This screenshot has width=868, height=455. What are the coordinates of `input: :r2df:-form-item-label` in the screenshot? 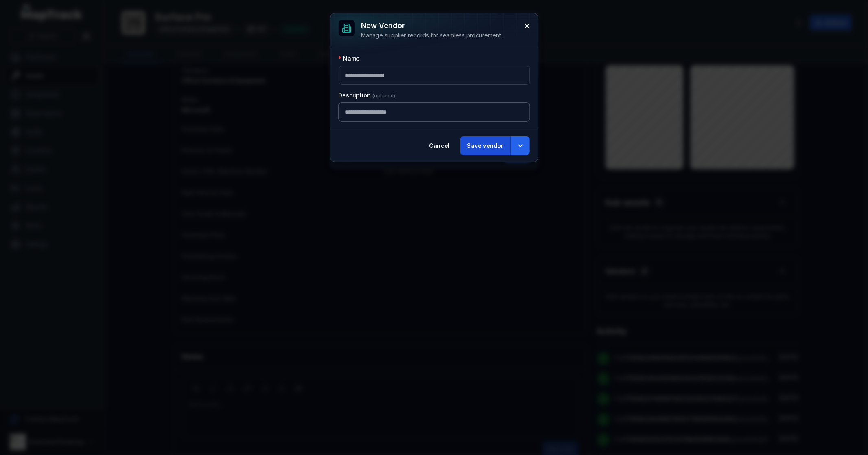 It's located at (434, 75).